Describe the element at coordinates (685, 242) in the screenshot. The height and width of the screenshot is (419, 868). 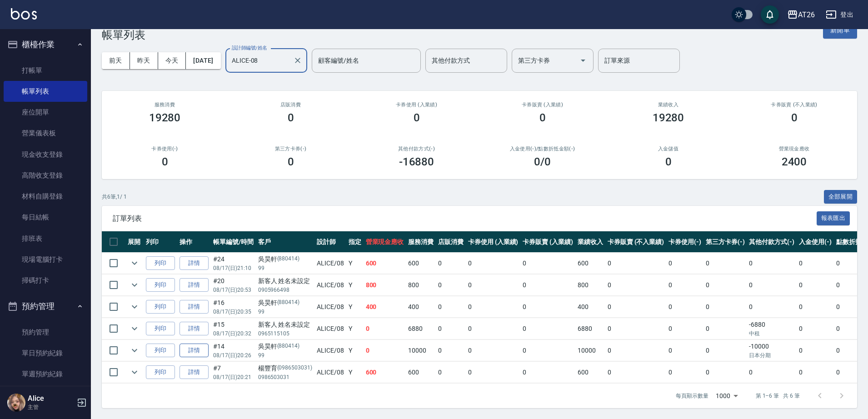
I see `th: 卡券使用(-)` at that location.